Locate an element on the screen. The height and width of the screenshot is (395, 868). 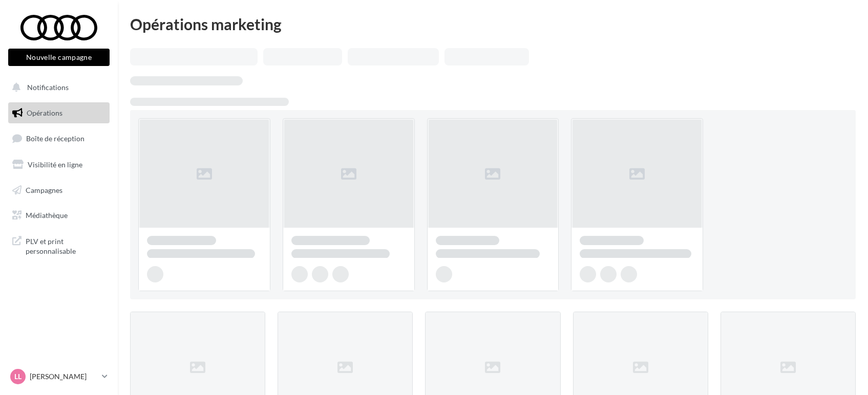
a: Médiathèque is located at coordinates (59, 215).